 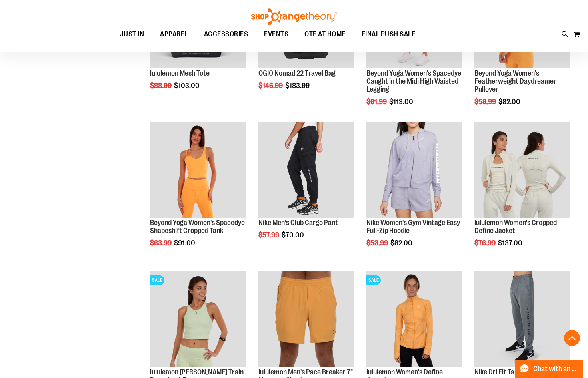 I want to click on img: Shop Orangetheory, so click(x=294, y=17).